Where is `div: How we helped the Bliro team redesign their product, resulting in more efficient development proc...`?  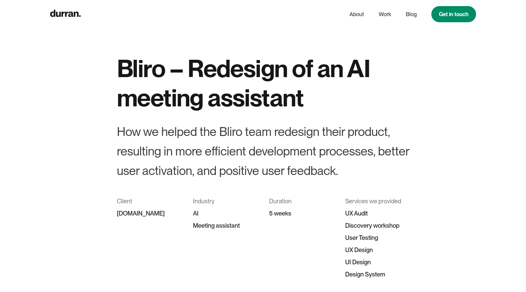
div: How we helped the Bliro team redesign their product, resulting in more efficient development proc... is located at coordinates (263, 151).